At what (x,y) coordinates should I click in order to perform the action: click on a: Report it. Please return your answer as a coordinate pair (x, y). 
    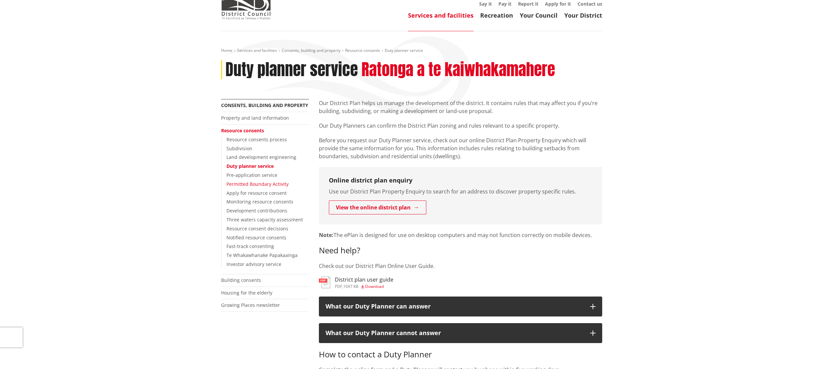
    Looking at the image, I should click on (528, 4).